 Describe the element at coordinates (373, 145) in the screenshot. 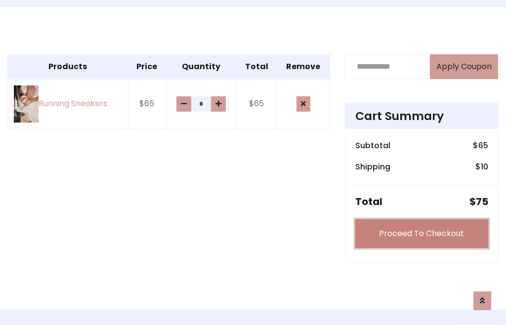

I see `h6: Subtotal` at that location.